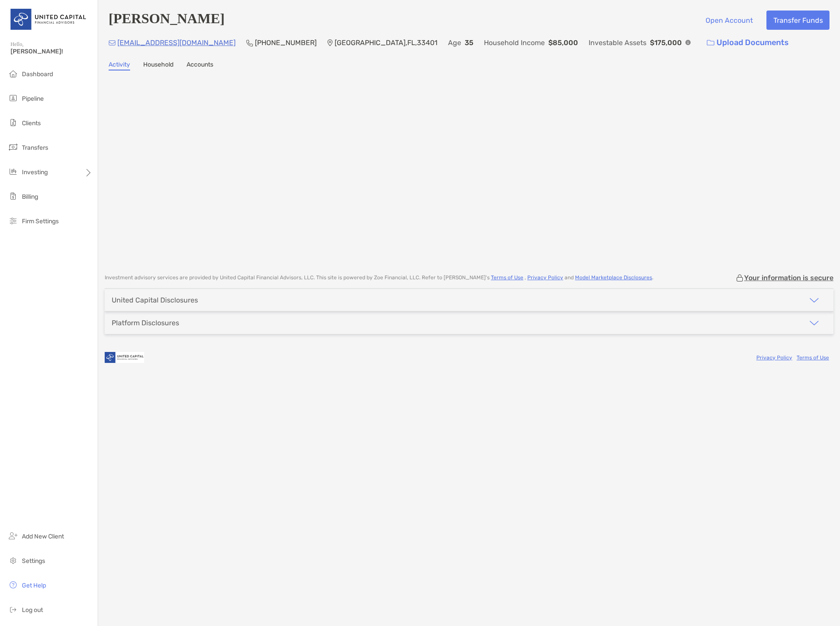 This screenshot has width=840, height=626. I want to click on button: Open Account, so click(728, 20).